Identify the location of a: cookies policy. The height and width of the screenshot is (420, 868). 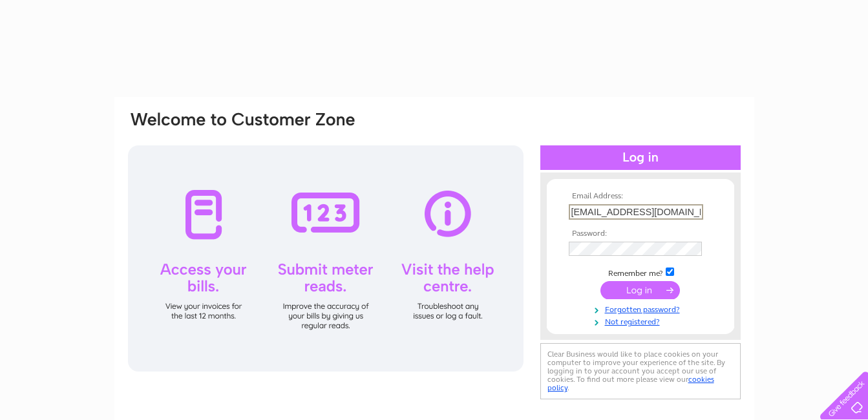
(631, 383).